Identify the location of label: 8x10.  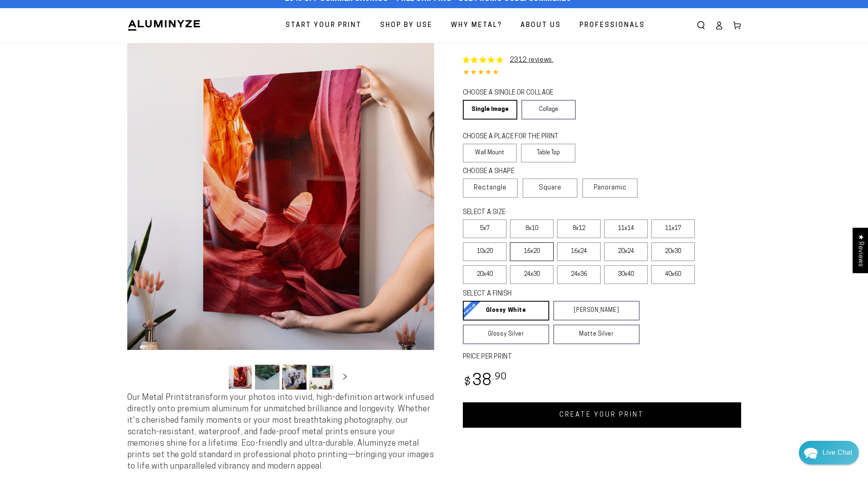
(532, 229).